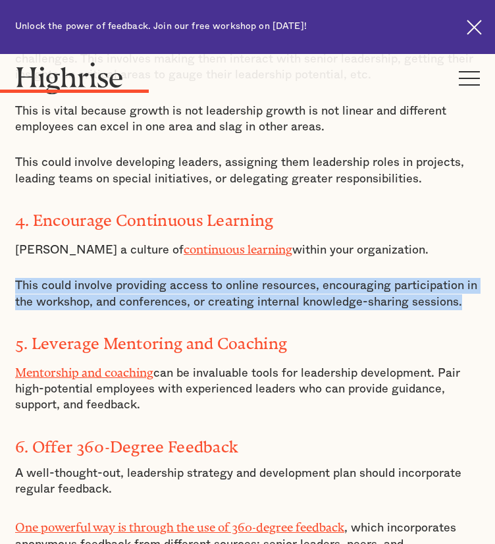 The image size is (495, 544). I want to click on a: Mentorship and coaching, so click(84, 369).